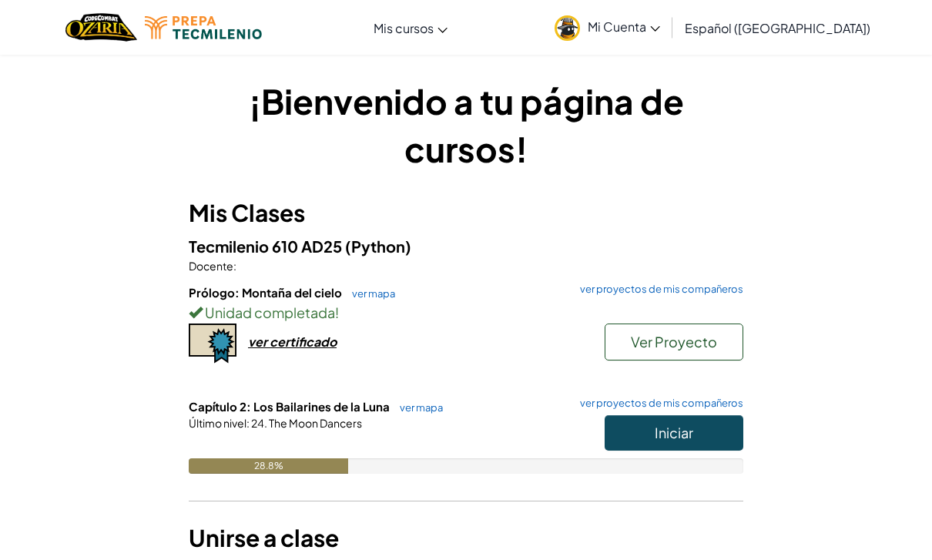 The height and width of the screenshot is (560, 932). Describe the element at coordinates (378, 245) in the screenshot. I see `span: (Python)` at that location.